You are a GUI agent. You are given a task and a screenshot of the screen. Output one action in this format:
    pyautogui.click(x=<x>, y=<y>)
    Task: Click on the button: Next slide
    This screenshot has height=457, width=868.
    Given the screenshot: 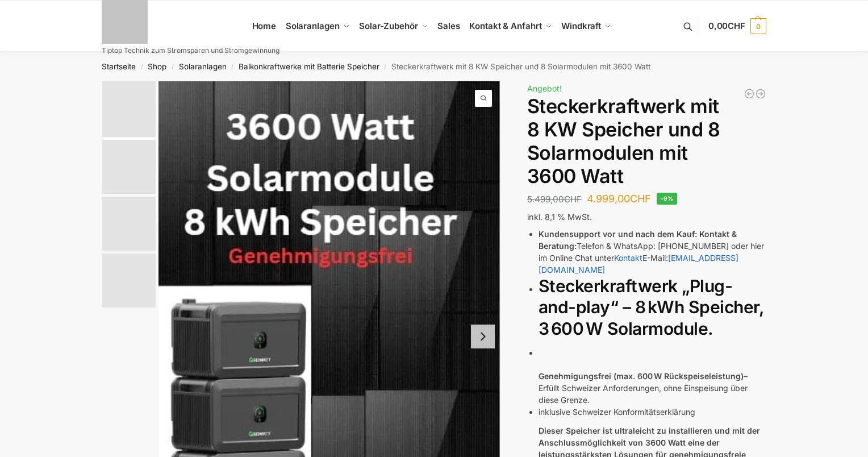 What is the action you would take?
    pyautogui.click(x=483, y=336)
    